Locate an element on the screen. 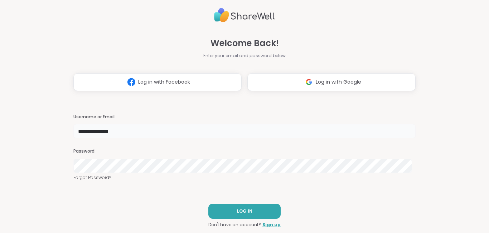 The height and width of the screenshot is (233, 489). button: Log in with Facebook is located at coordinates (157, 82).